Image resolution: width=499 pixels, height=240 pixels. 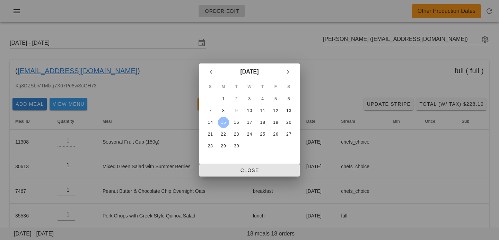 What do you see at coordinates (224, 146) in the screenshot?
I see `button: 29` at bounding box center [224, 146].